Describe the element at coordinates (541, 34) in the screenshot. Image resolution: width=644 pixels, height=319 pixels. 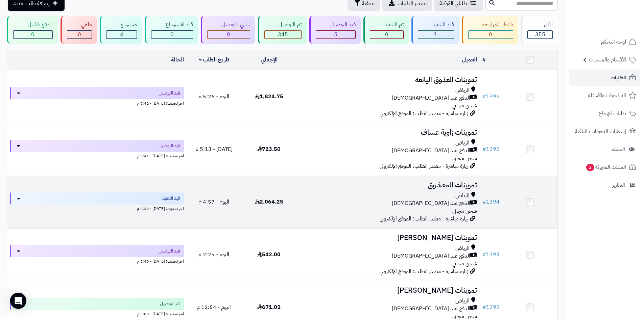
I see `span: 355` at that location.